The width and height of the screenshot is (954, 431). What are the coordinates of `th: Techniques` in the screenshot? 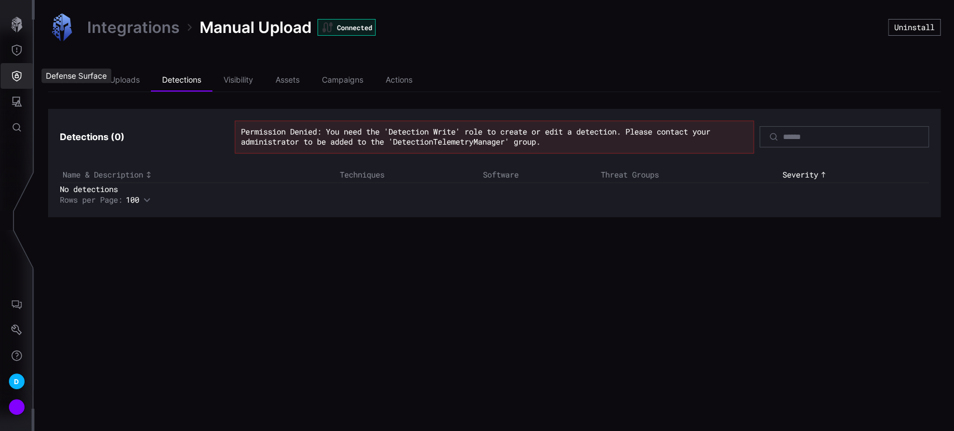 It's located at (409, 175).